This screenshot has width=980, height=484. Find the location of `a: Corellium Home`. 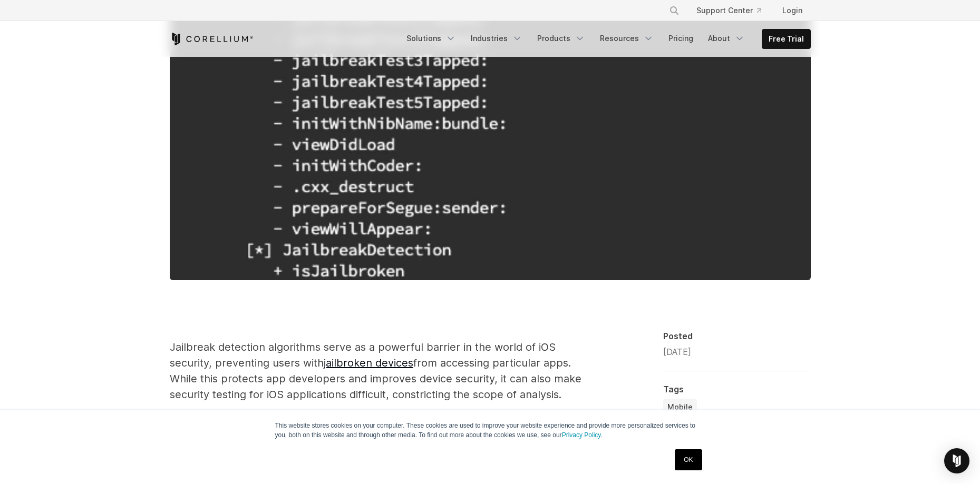

a: Corellium Home is located at coordinates (212, 39).